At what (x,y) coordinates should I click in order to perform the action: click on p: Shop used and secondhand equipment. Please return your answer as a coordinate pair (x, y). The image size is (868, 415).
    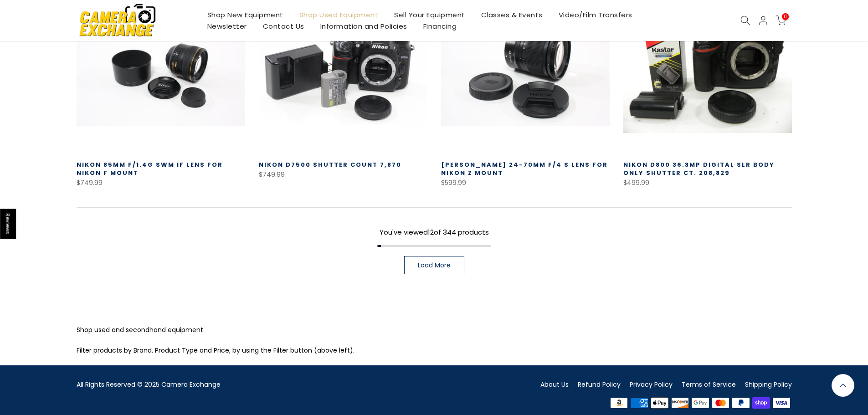
    Looking at the image, I should click on (434, 330).